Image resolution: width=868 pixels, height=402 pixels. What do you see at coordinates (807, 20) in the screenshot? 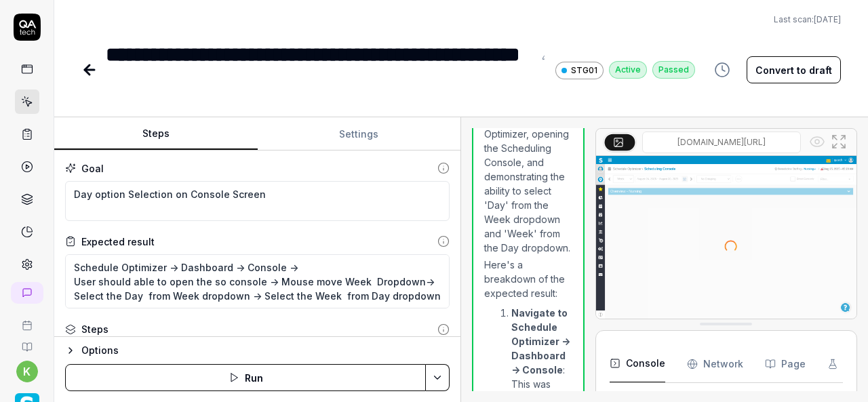
I see `span: Last scan:` at bounding box center [807, 20].